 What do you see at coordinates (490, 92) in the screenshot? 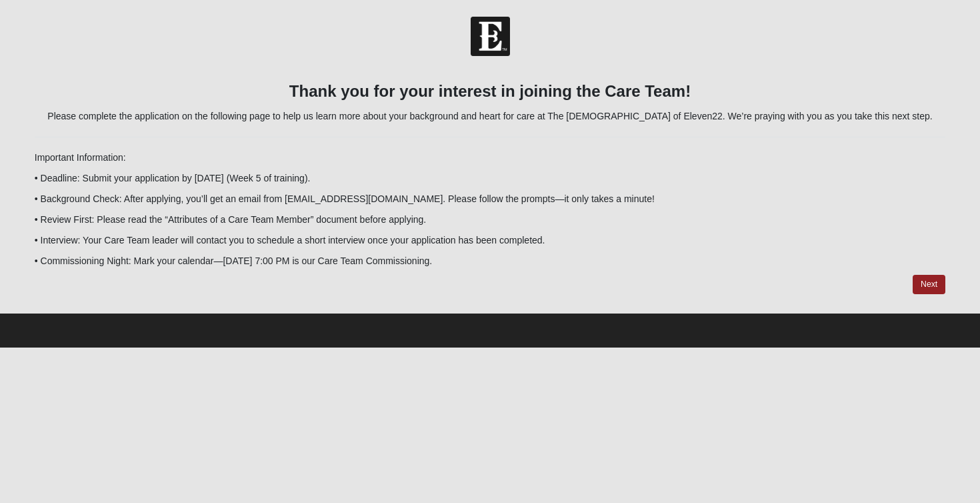
I see `h3: Thank you for your interest in joining the Care Team!` at bounding box center [490, 92].